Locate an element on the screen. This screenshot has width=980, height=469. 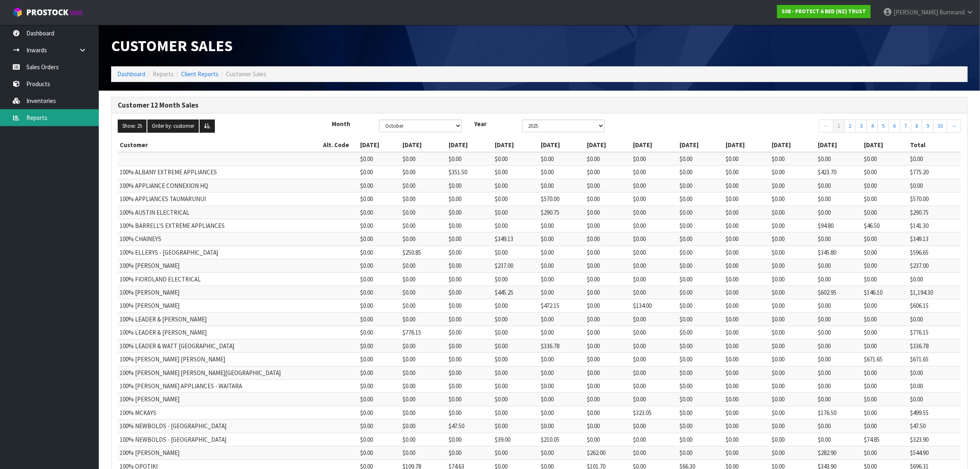
a: 5 is located at coordinates (883, 126).